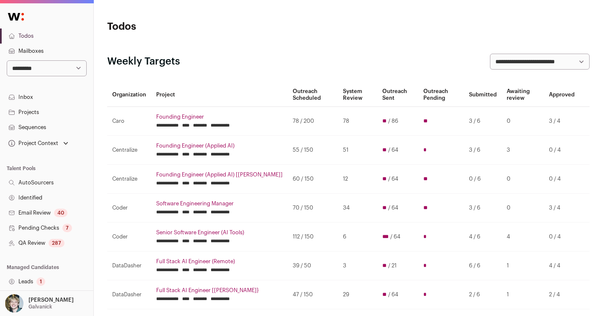  I want to click on span: / 86, so click(393, 121).